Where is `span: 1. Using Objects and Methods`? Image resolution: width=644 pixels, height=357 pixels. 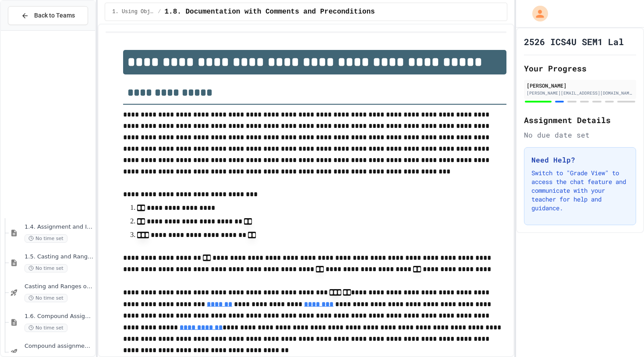 span: 1. Using Objects and Methods is located at coordinates (133, 12).